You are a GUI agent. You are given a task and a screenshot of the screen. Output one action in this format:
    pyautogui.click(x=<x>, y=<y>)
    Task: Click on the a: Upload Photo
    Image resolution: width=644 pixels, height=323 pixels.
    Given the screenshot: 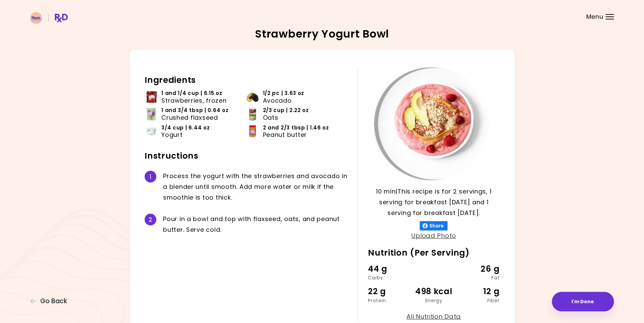 What is the action you would take?
    pyautogui.click(x=434, y=235)
    